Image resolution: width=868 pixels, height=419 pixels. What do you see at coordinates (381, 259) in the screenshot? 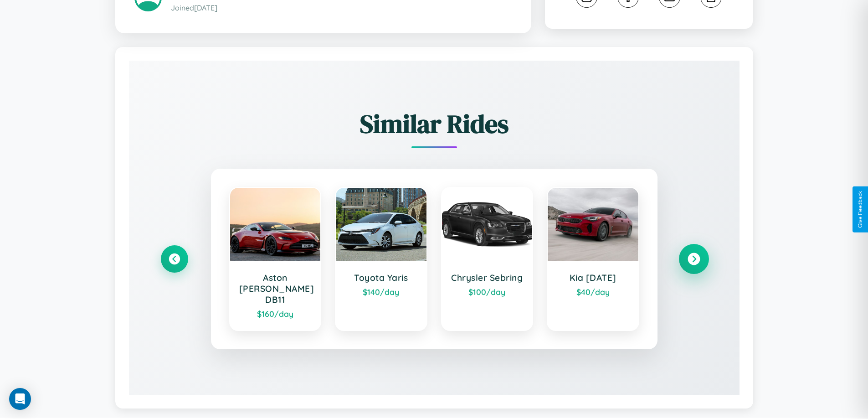
I see `a: Toyota Yaris$140/day` at bounding box center [381, 259].